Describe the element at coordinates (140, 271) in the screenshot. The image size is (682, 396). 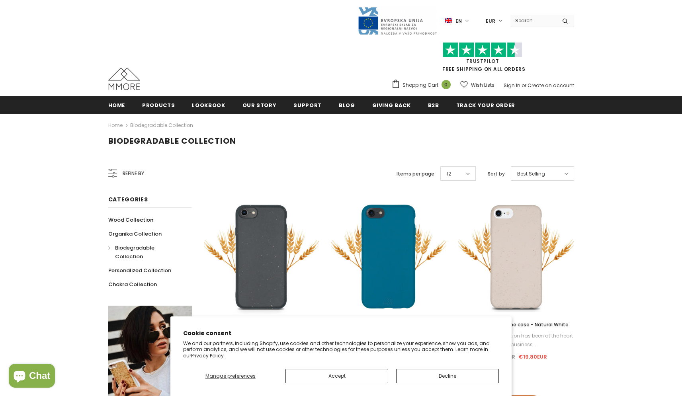
I see `a: Personalized Collection` at that location.